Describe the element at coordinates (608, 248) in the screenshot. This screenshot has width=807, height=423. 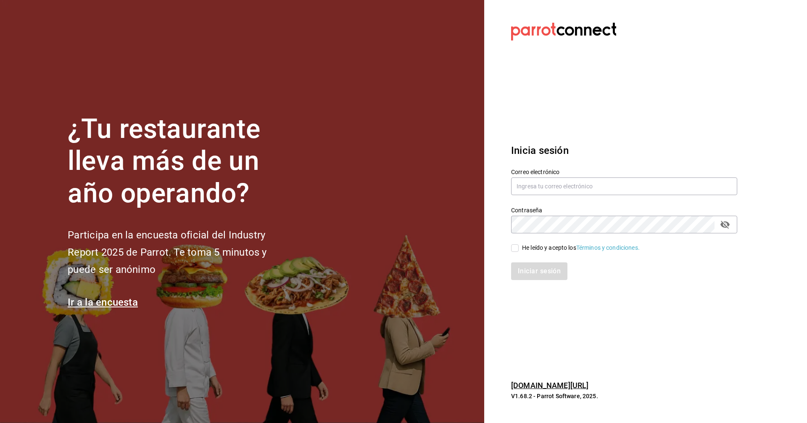
I see `a: Términos y condiciones.` at that location.